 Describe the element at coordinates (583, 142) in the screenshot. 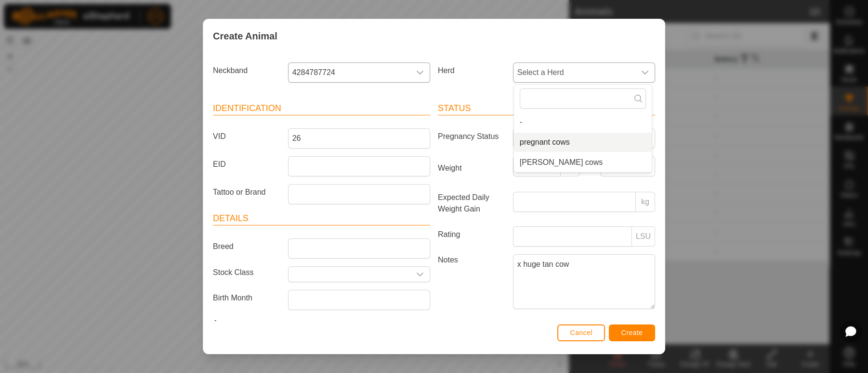

I see `li: pregnant cows` at that location.